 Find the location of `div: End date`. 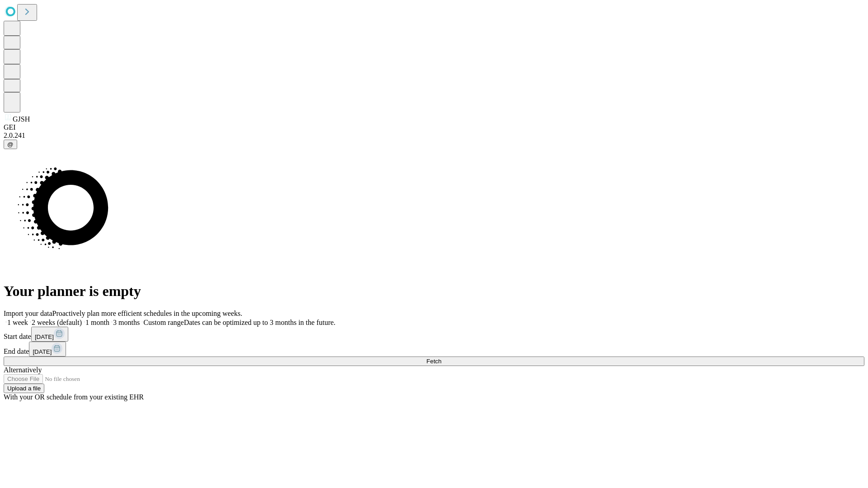

div: End date is located at coordinates (434, 349).